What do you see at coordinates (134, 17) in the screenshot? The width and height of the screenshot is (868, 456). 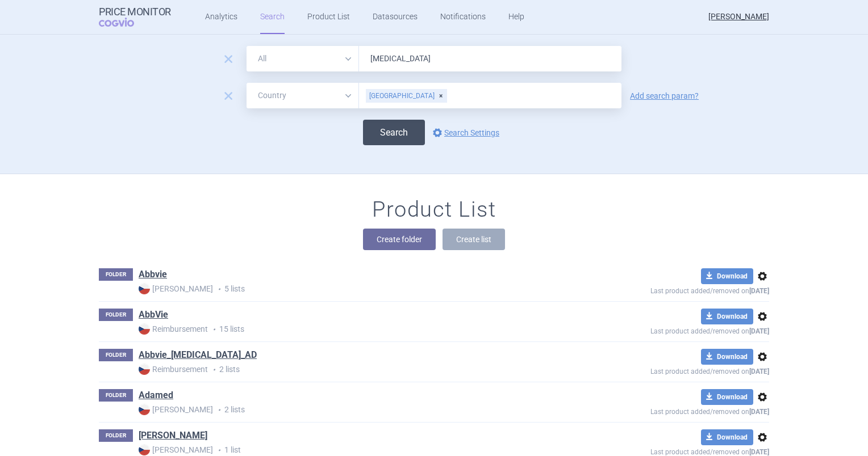 I see `a: Price MonitorCOGVIO` at bounding box center [134, 17].